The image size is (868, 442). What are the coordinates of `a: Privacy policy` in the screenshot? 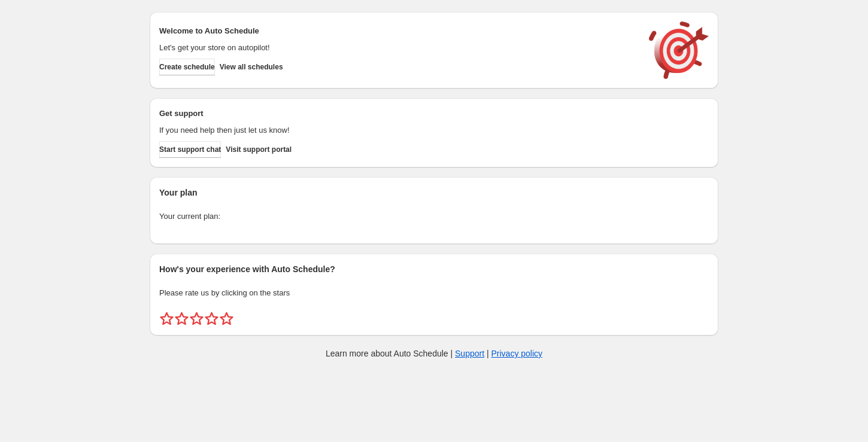 It's located at (517, 353).